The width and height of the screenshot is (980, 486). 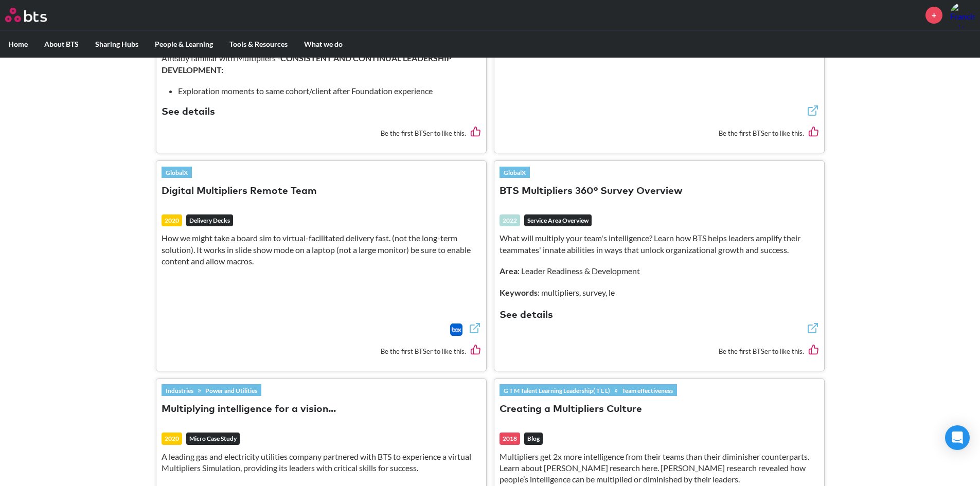 What do you see at coordinates (321, 249) in the screenshot?
I see `p: How we might take a board sim to virtual-facilitated delivery fast. (not the long-term solution)....` at bounding box center [321, 249].